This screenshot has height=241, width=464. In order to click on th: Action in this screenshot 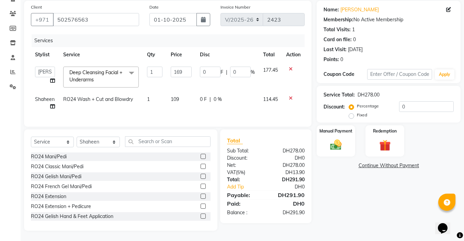, I will do `click(293, 55)`.